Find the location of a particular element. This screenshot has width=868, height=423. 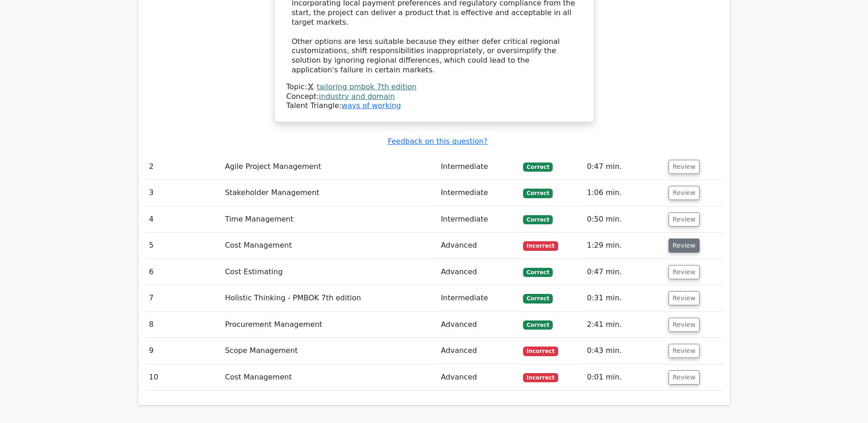

a: tailoring pmbok 7th edition is located at coordinates (366, 87).